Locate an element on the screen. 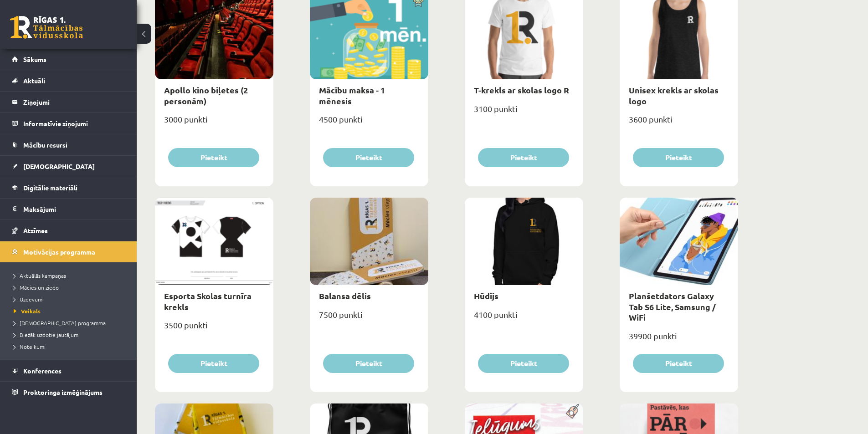 The width and height of the screenshot is (868, 434). div: 4500 punkti is located at coordinates (369, 123).